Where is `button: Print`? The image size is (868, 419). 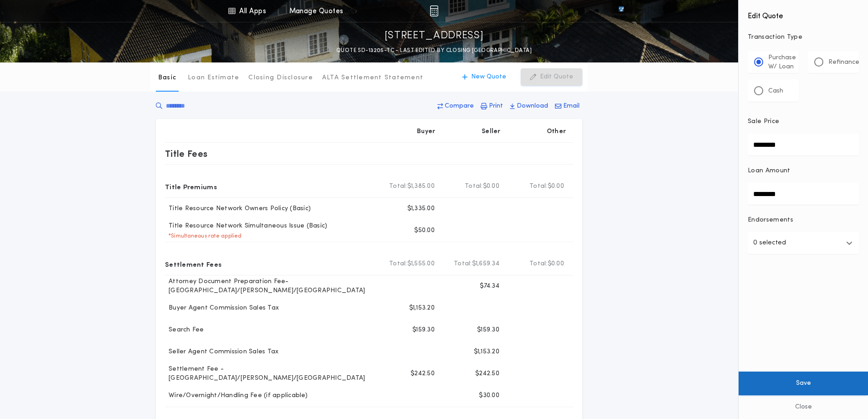 button: Print is located at coordinates (492, 106).